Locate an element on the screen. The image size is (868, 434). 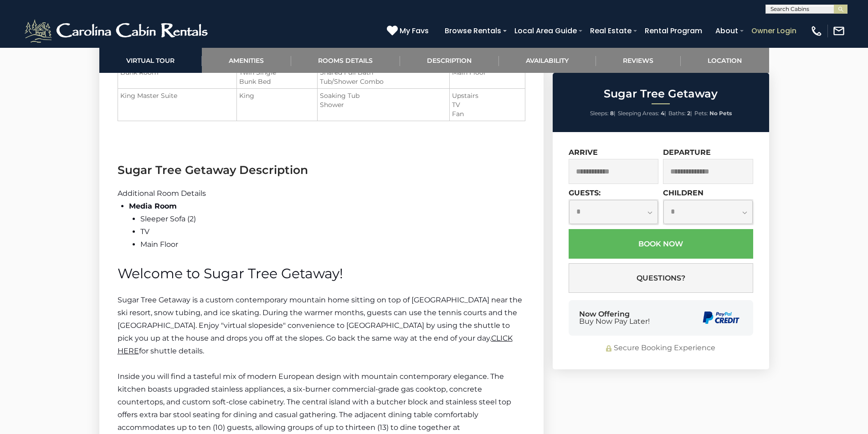
li: Soaking Tub is located at coordinates (383, 96).